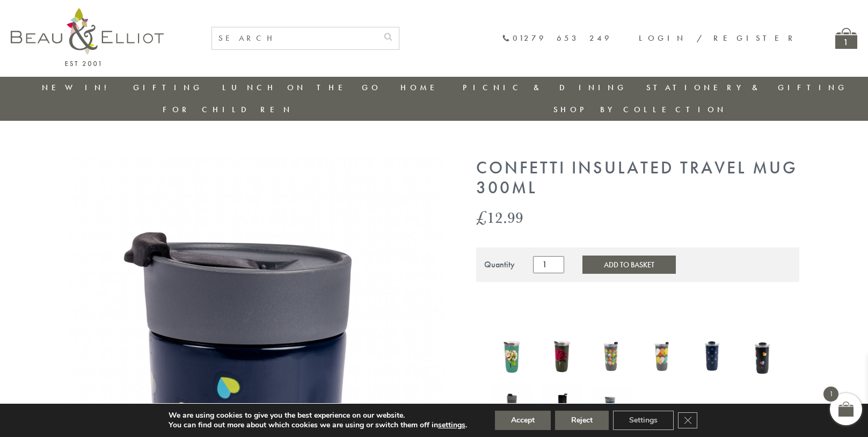  Describe the element at coordinates (78, 87) in the screenshot. I see `a: New in!` at that location.